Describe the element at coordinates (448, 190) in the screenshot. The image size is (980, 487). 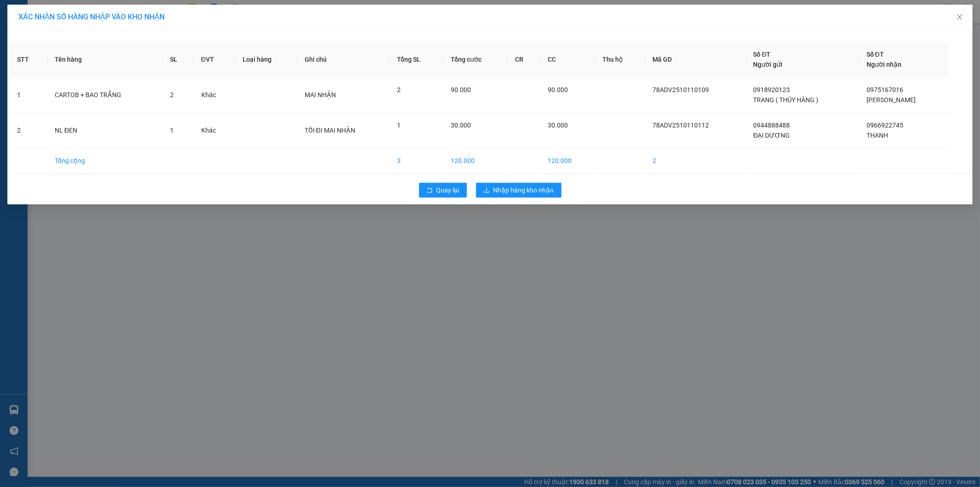
I see `span: Quay lại` at that location.